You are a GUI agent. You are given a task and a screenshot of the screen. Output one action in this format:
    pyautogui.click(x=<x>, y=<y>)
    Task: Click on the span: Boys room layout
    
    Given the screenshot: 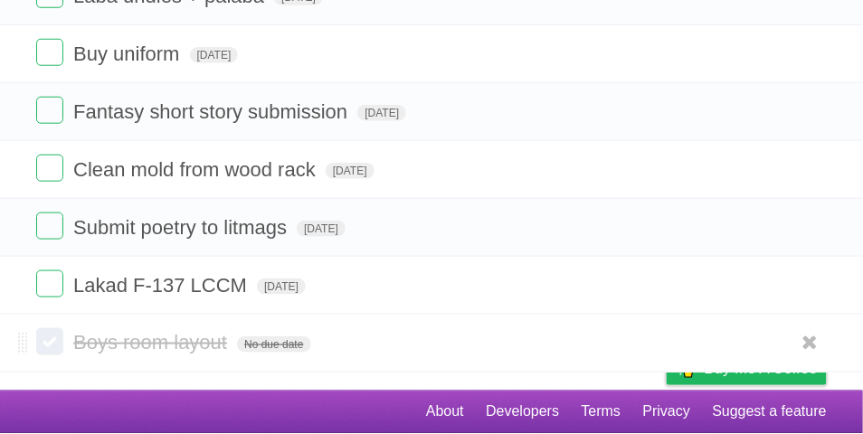 What is the action you would take?
    pyautogui.click(x=152, y=343)
    